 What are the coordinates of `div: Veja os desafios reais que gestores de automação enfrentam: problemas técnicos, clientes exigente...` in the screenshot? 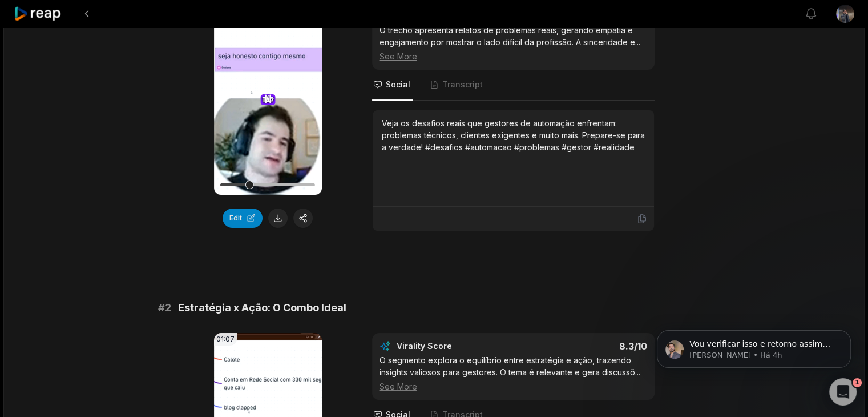 It's located at (513, 135).